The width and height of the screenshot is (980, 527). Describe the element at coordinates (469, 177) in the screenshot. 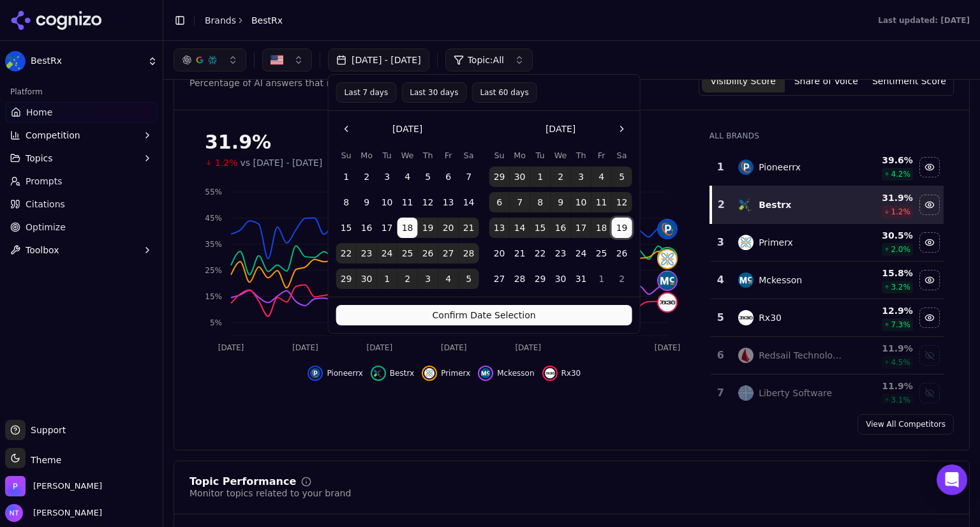

I see `button: Saturday, June 7th, 2025` at that location.